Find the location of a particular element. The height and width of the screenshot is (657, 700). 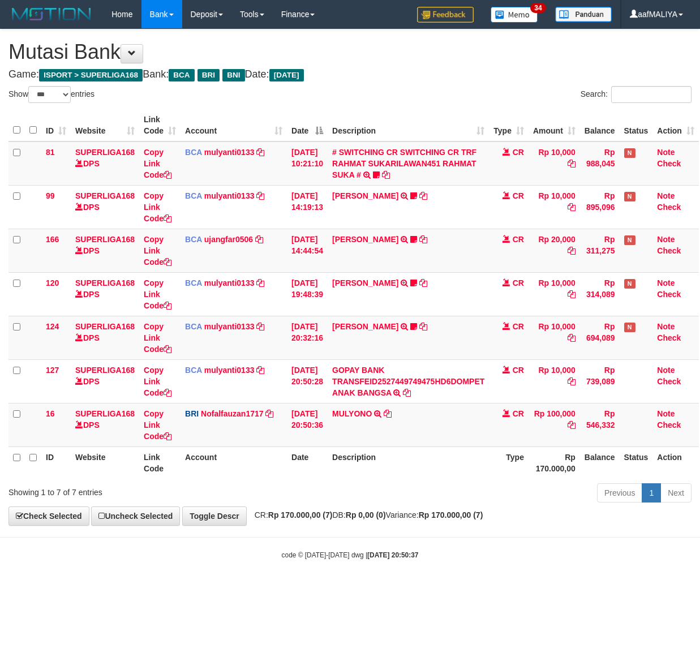

a: # SWITCHING CR SWITCHING CR TRF RAHMAT SUKARILAWAN451 RAHMAT SUKA # is located at coordinates (404, 164).